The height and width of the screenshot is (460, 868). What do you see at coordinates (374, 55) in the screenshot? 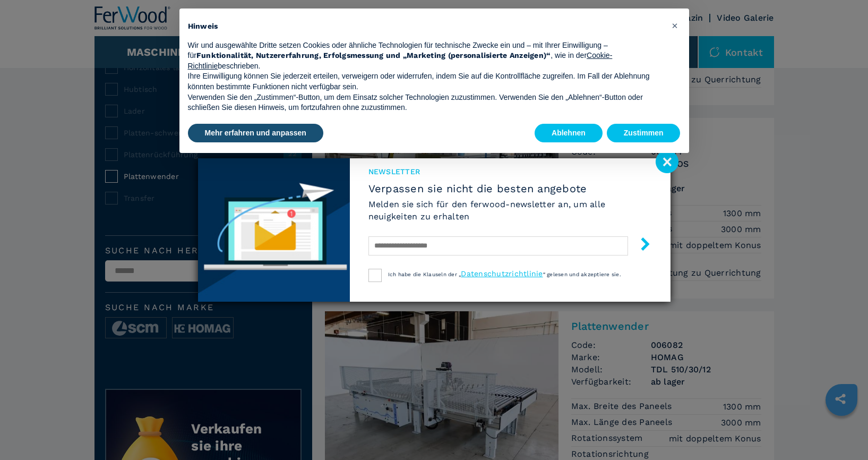
I see `strong: Funktionalität, Nutzererfahrung, Erfolgsmessung und „Marketing (personalisierte Anzeigen)“` at bounding box center [374, 55].